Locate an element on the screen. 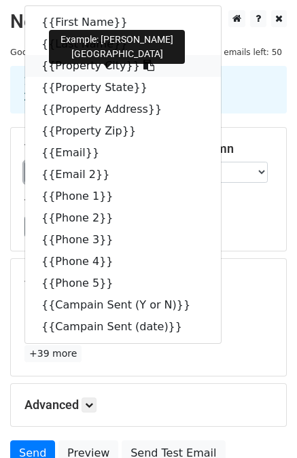  a: {{Last Name}} is located at coordinates (123, 44).